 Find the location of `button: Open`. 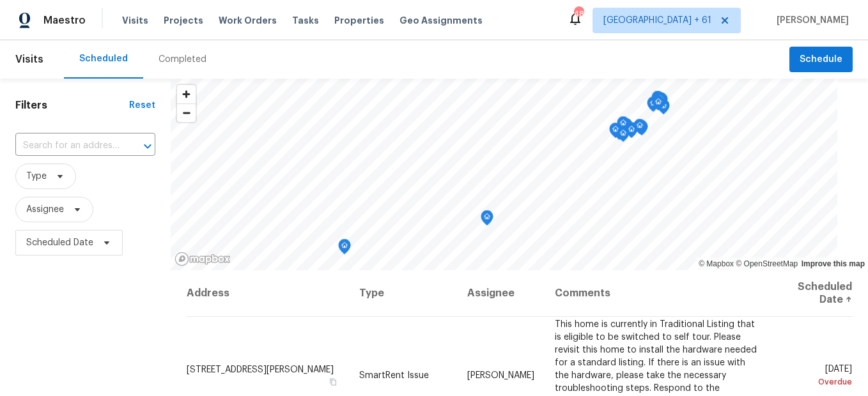

button: Open is located at coordinates (148, 147).